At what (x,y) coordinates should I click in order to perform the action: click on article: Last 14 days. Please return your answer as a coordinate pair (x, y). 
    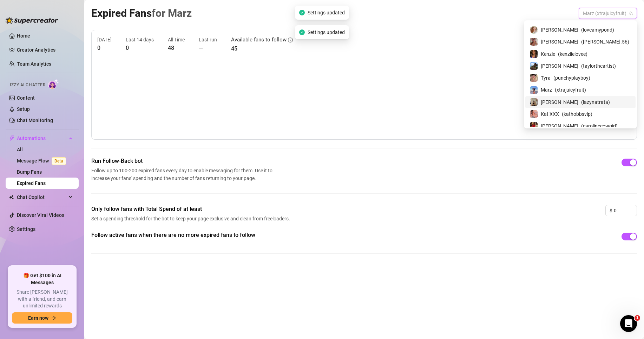
    Looking at the image, I should click on (139, 40).